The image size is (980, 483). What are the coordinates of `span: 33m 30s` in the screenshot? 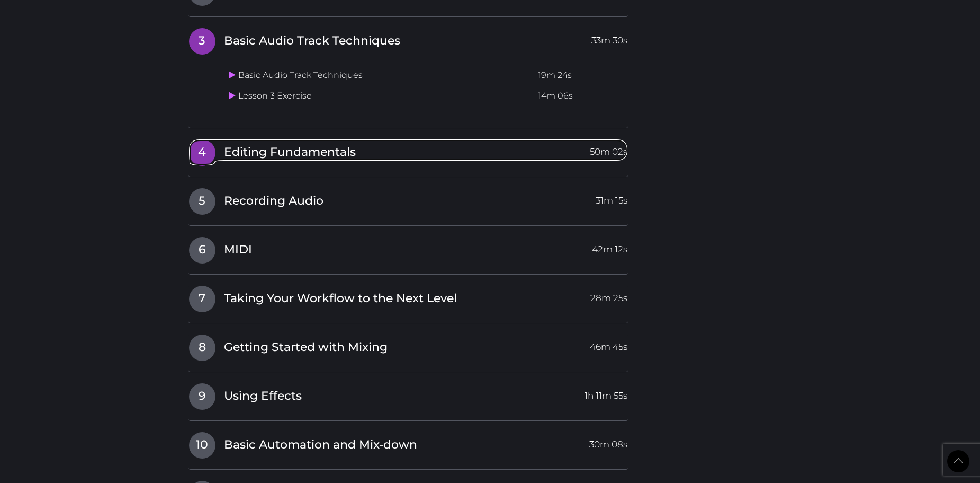 It's located at (609, 37).